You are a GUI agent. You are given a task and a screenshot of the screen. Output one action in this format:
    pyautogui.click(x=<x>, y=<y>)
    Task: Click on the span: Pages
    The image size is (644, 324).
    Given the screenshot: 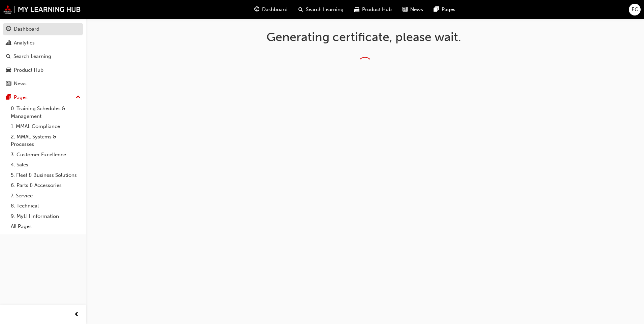 What is the action you would take?
    pyautogui.click(x=448, y=9)
    